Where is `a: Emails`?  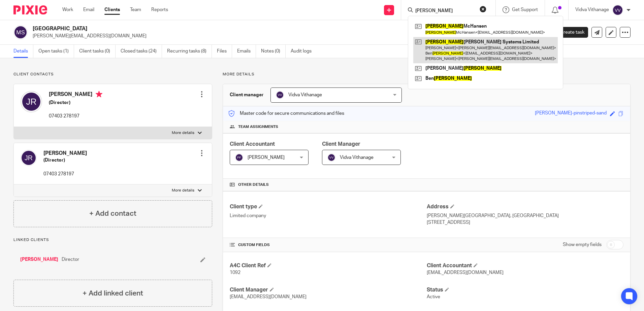
a: Emails is located at coordinates (246, 51).